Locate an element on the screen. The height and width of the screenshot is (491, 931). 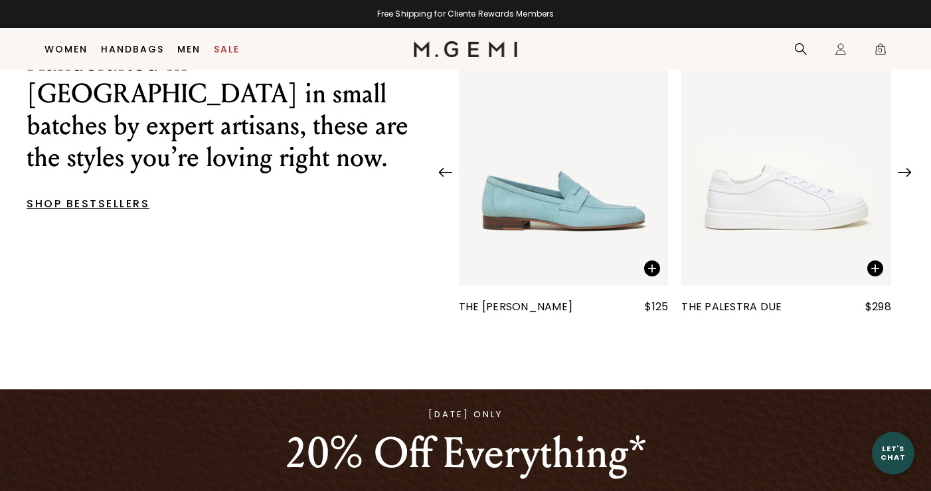
a: The Palestra Due The Palestra Due$298 is located at coordinates (786, 160).